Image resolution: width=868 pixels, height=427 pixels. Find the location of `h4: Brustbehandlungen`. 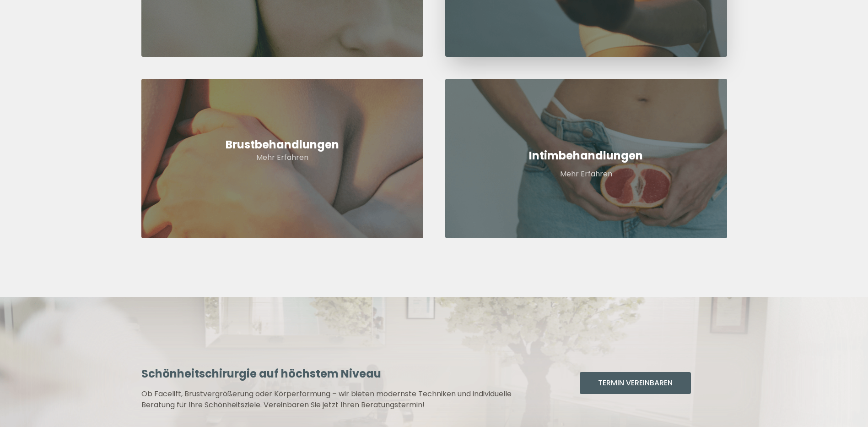

h4: Brustbehandlungen is located at coordinates (282, 144).